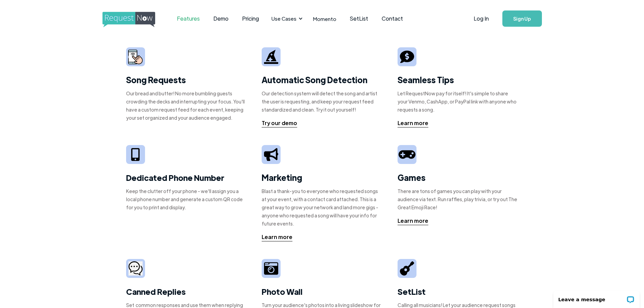 The width and height of the screenshot is (644, 308). I want to click on a: Contact, so click(392, 19).